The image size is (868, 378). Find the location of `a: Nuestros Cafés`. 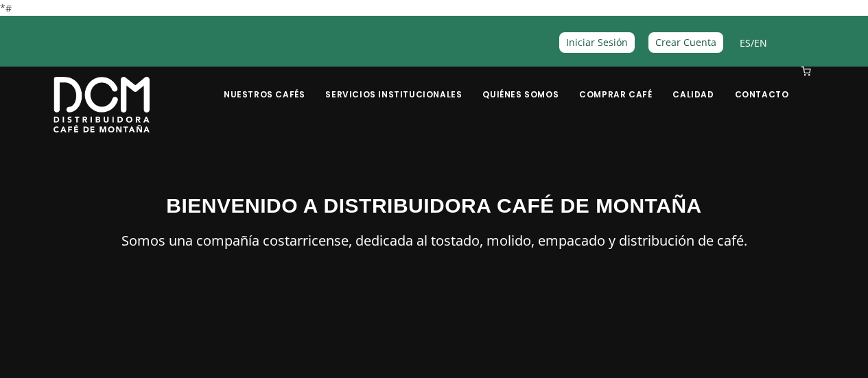

a: Nuestros Cafés is located at coordinates (264, 83).